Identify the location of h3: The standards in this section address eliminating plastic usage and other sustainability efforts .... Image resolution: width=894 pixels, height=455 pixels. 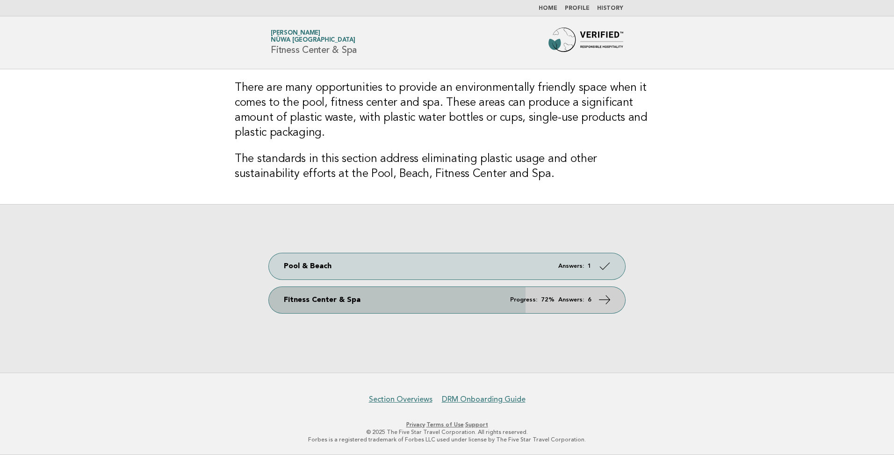
(447, 167).